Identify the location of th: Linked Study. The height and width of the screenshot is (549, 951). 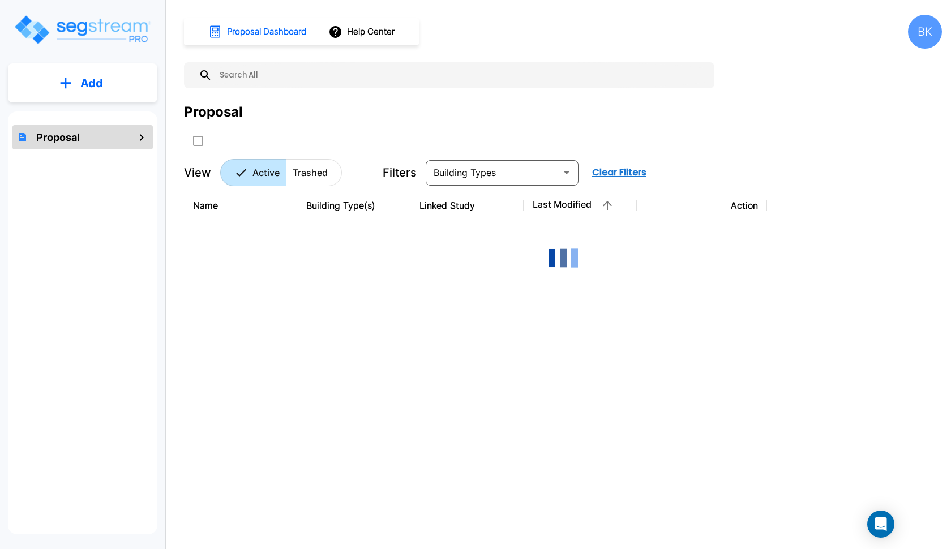
(467, 205).